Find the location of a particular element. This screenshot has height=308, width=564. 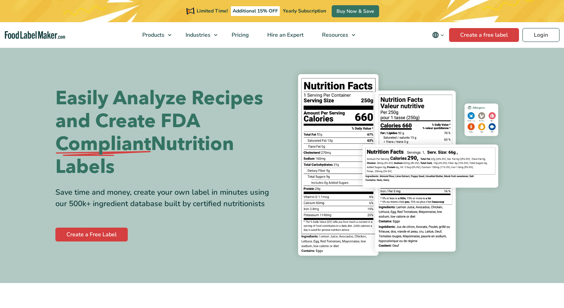

h1: Easily Analyze Recipes and Create FDA Nutrition Labels is located at coordinates (166, 133).